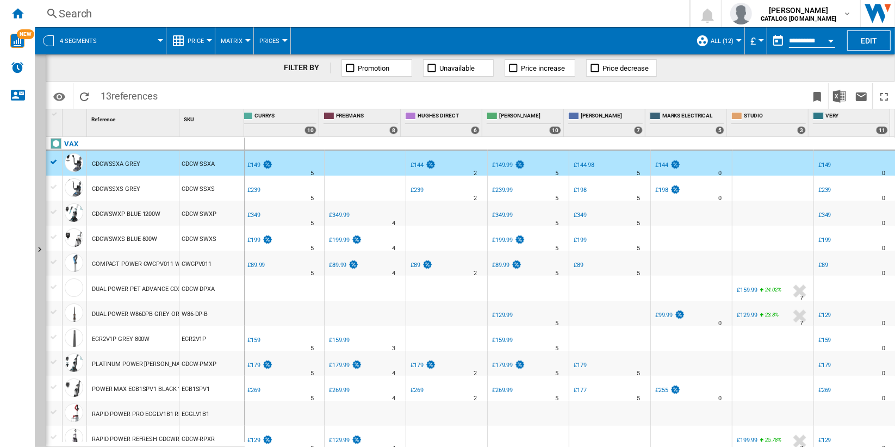 The height and width of the screenshot is (447, 895). I want to click on div: £129, so click(824, 440).